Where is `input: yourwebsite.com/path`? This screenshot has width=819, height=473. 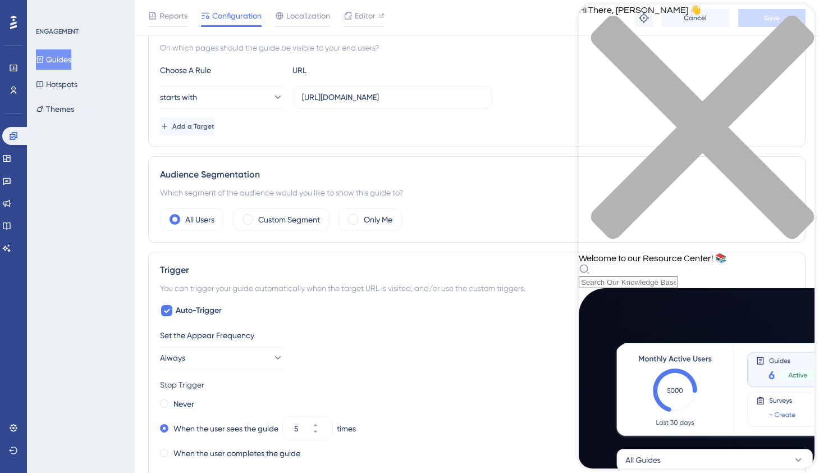 input: yourwebsite.com/path is located at coordinates (393, 97).